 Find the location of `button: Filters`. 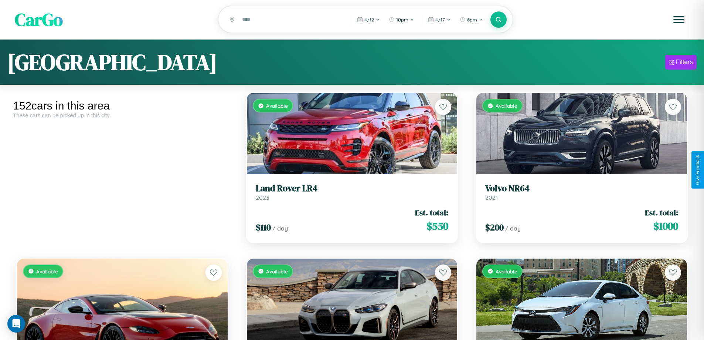

button: Filters is located at coordinates (681, 62).